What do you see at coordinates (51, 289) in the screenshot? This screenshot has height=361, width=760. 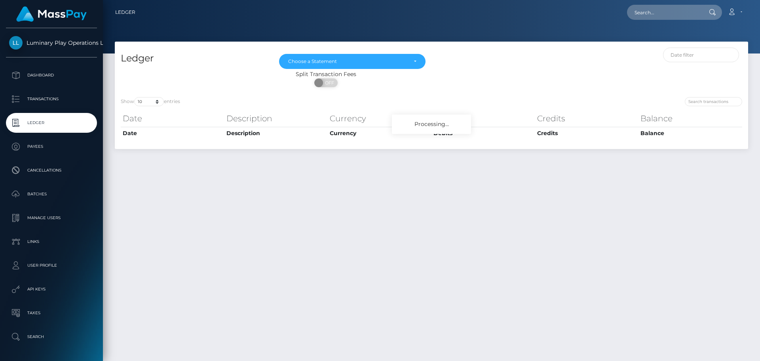 I see `p: API Keys` at bounding box center [51, 289].